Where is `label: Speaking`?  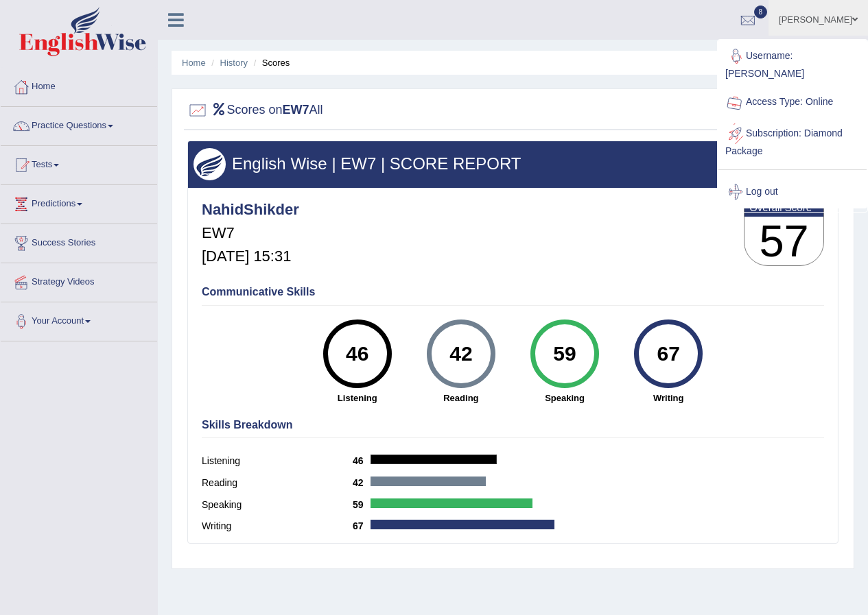
label: Speaking is located at coordinates (278, 505).